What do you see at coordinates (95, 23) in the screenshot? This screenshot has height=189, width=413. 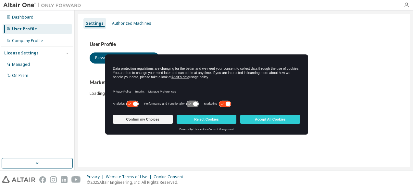 I see `div: Settings` at bounding box center [95, 23].